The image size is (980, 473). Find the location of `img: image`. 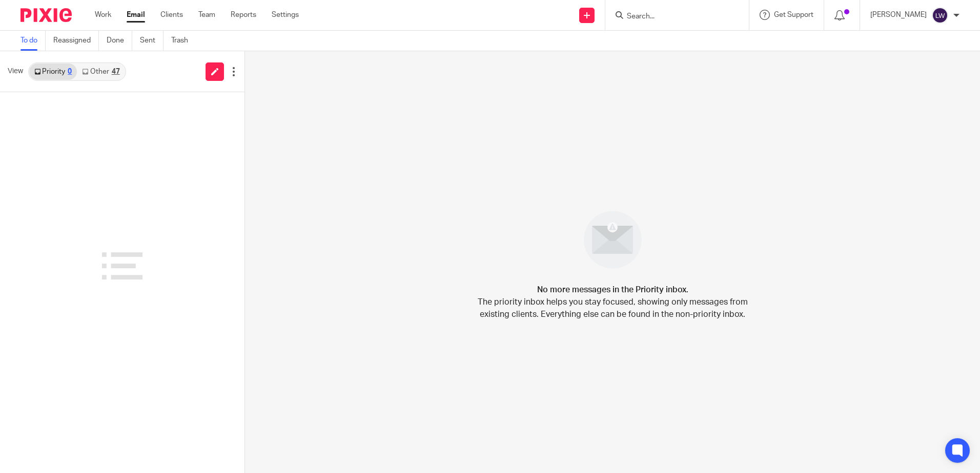

img: image is located at coordinates (613, 239).